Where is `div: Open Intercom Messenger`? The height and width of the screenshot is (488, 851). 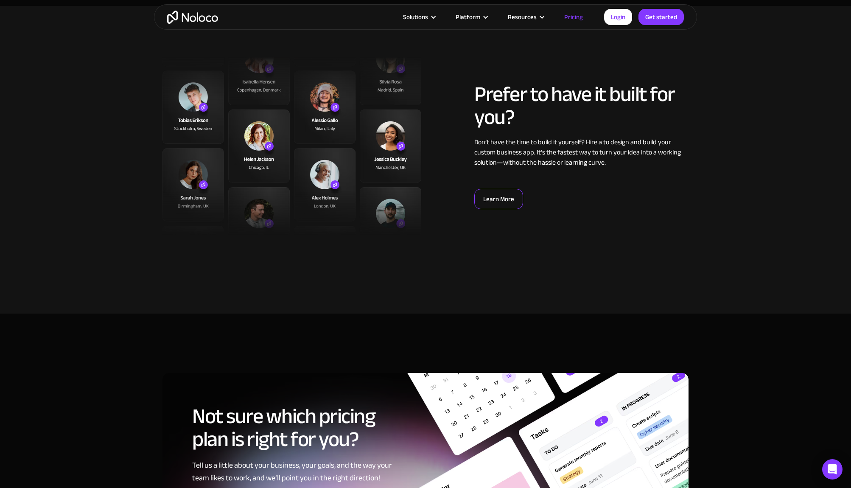 div: Open Intercom Messenger is located at coordinates (832, 469).